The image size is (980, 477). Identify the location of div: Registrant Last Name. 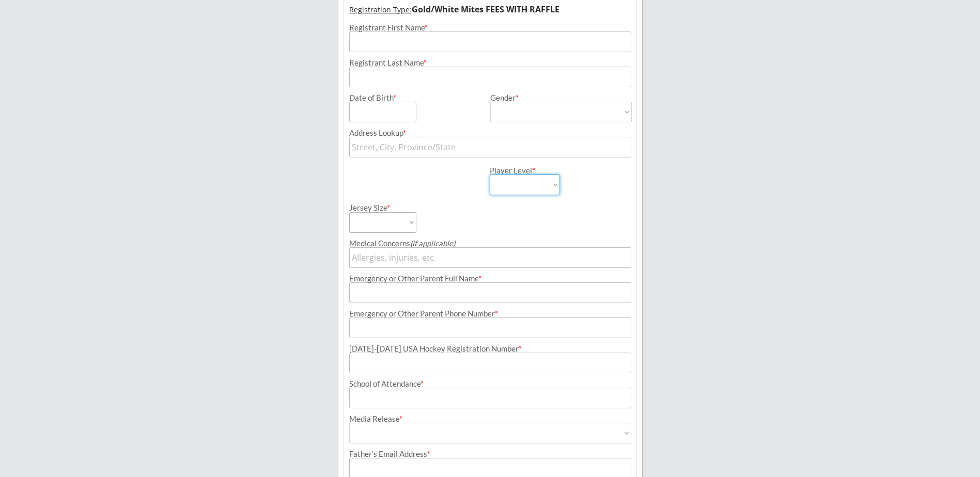
(490, 63).